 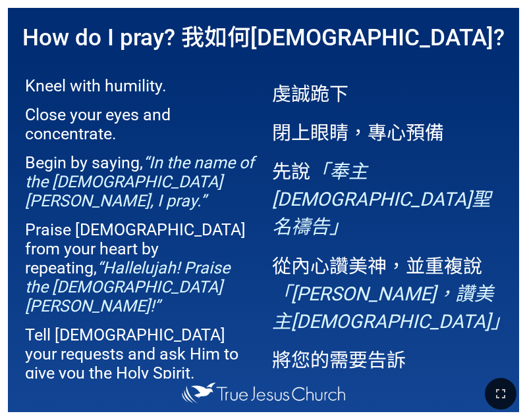 I want to click on p: Close your eyes and concentrate., so click(x=140, y=124).